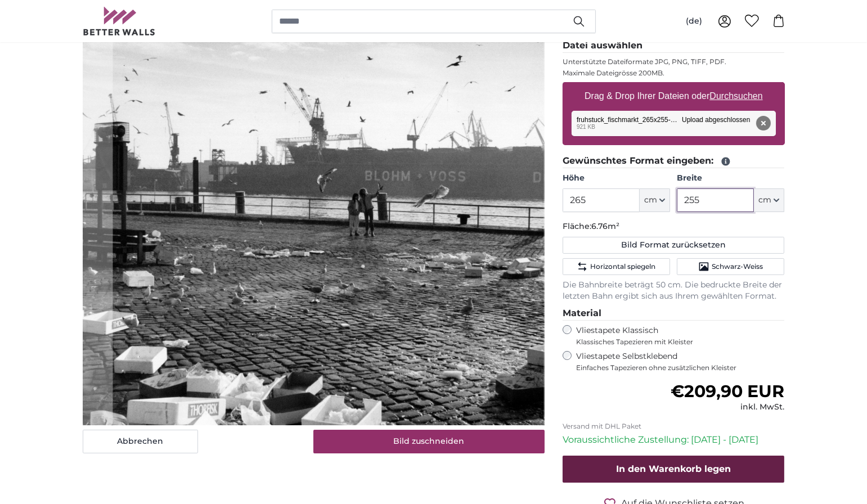  I want to click on button: Schwarz-Weiss, so click(731, 267).